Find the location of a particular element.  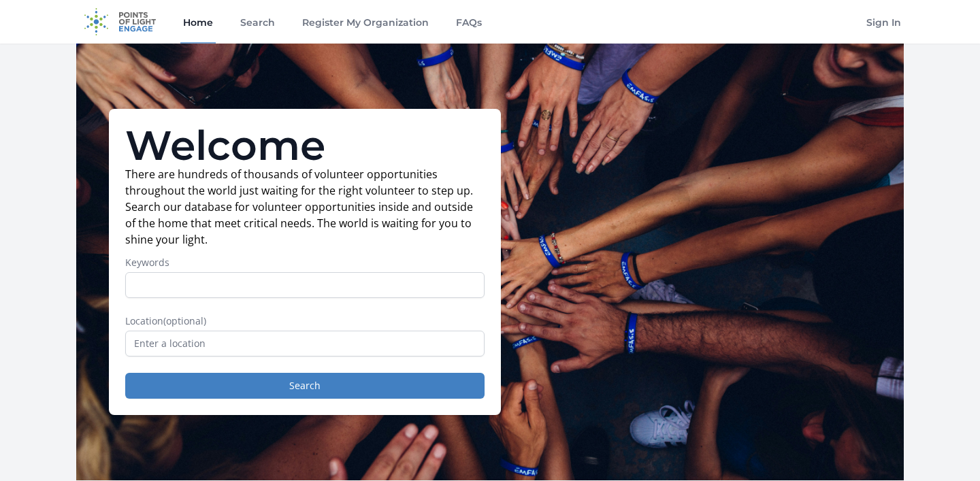

label: Keywords is located at coordinates (305, 263).